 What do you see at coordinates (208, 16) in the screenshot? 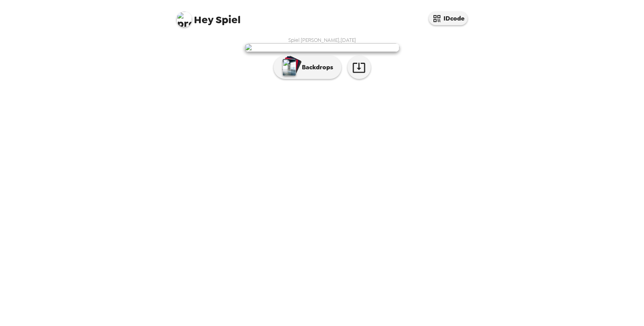
I see `span: Spiel` at bounding box center [208, 16].